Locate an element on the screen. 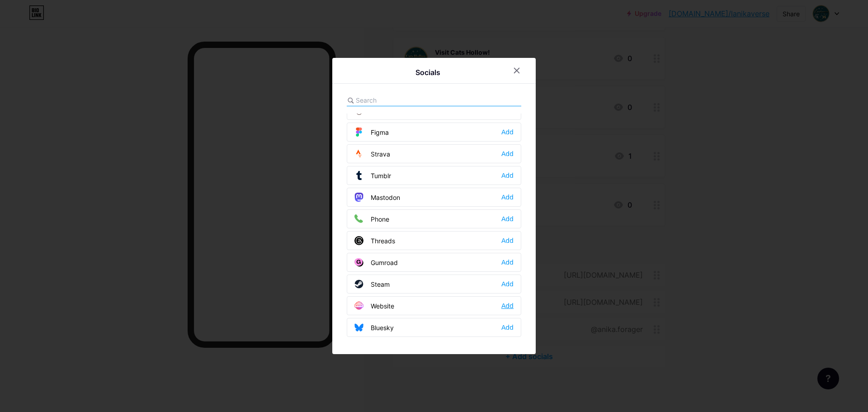  div: Figma is located at coordinates (372, 132).